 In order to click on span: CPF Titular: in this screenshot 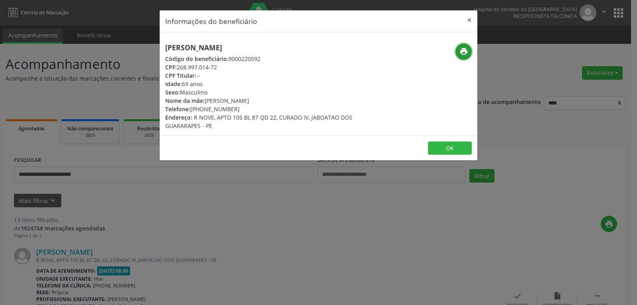, I will do `click(181, 75)`.